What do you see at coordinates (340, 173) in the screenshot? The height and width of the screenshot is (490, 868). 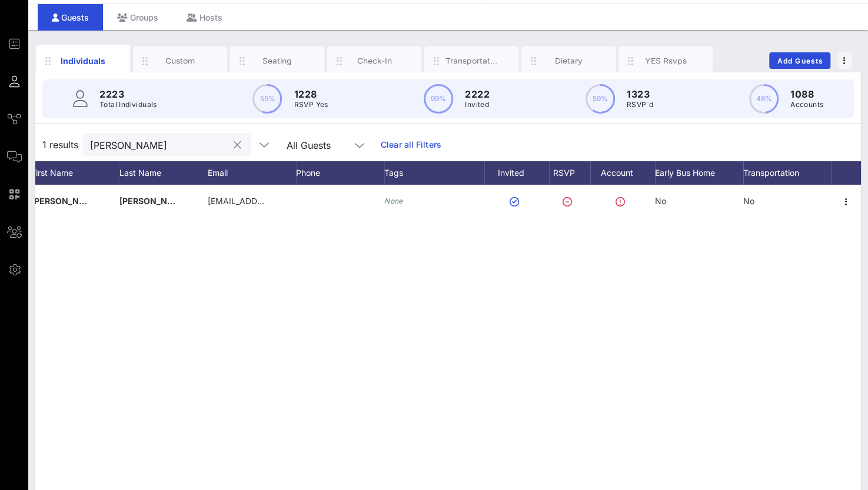 I see `div: Phone` at bounding box center [340, 173].